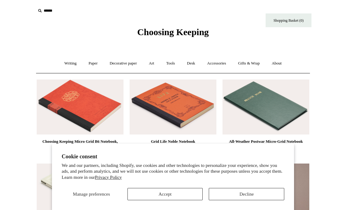 The width and height of the screenshot is (346, 210). I want to click on a: Choosing Keeping, so click(173, 34).